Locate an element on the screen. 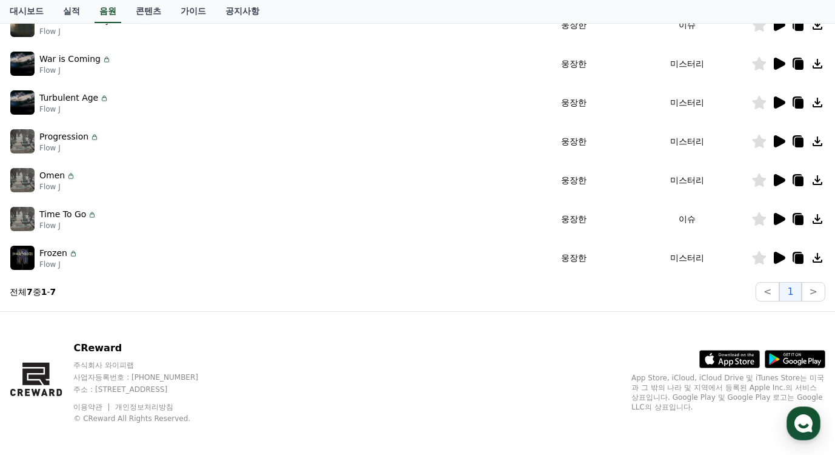 The width and height of the screenshot is (835, 455). a: 개인정보처리방침 is located at coordinates (144, 407).